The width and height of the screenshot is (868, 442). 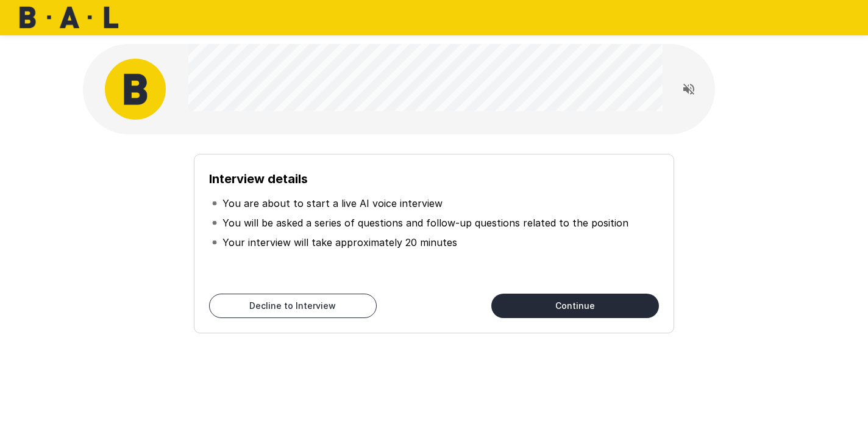 I want to click on p: You will be asked a series of questions and follow-up questions related to the position, so click(x=426, y=223).